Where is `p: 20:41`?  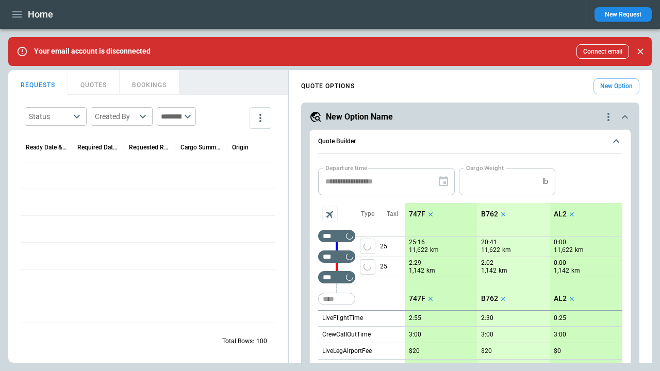 p: 20:41 is located at coordinates (488, 242).